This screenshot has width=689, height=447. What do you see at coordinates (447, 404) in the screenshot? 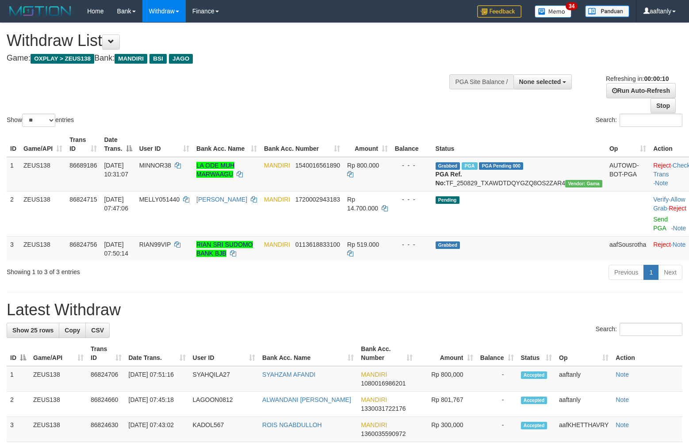
I see `td: Rp 801,767` at bounding box center [447, 404].